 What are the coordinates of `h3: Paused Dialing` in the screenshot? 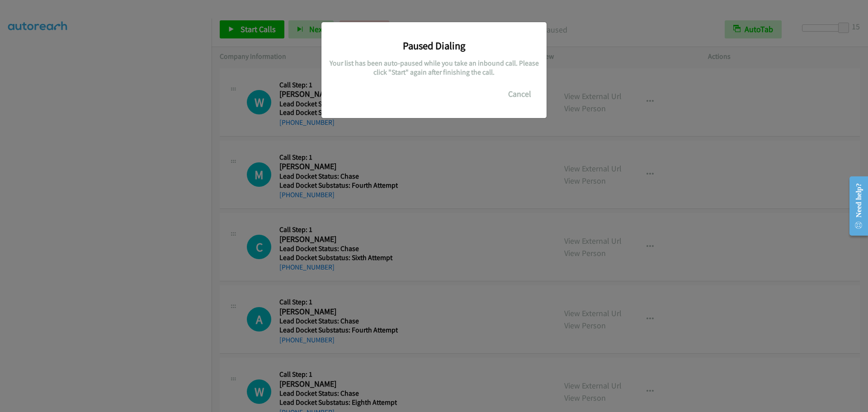 It's located at (434, 46).